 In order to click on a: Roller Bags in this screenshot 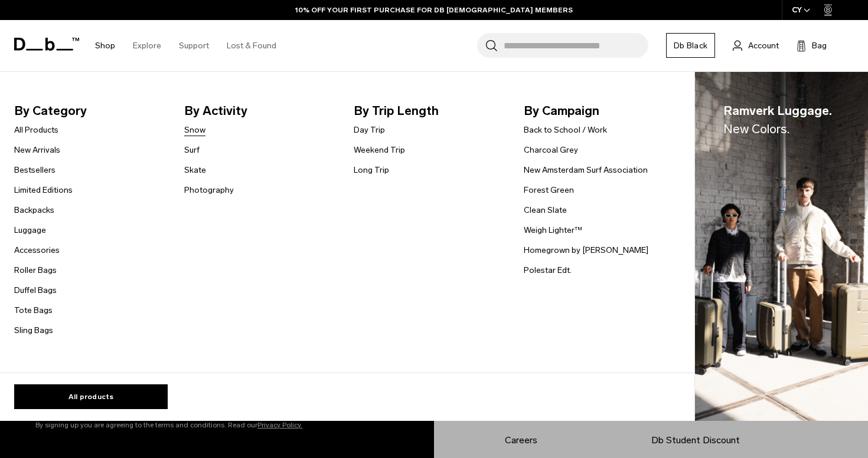, I will do `click(35, 270)`.